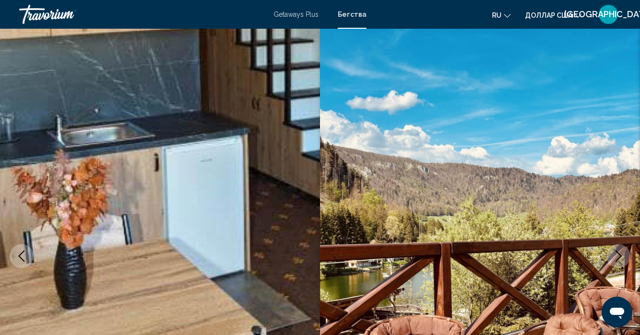 The width and height of the screenshot is (640, 335). What do you see at coordinates (296, 14) in the screenshot?
I see `font: Getaways Plus` at bounding box center [296, 14].